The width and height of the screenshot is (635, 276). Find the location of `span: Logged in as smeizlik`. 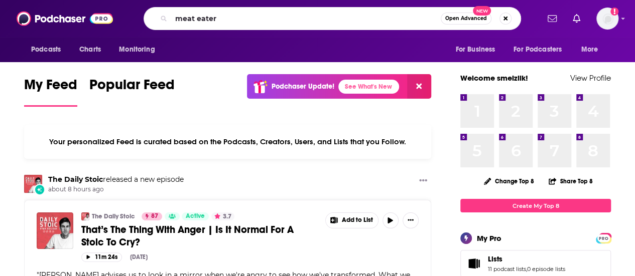

span: Logged in as smeizlik is located at coordinates (607, 19).